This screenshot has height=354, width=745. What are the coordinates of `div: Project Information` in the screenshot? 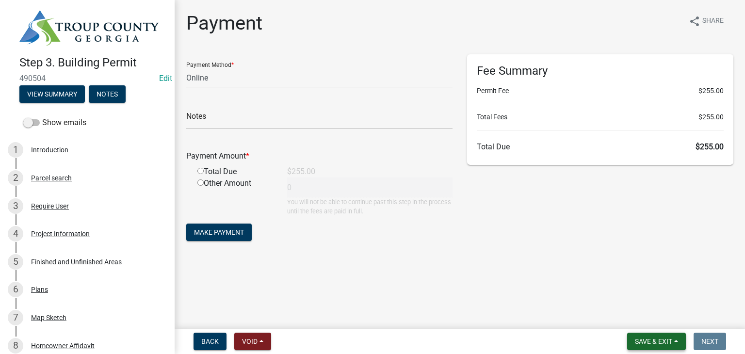 It's located at (60, 234).